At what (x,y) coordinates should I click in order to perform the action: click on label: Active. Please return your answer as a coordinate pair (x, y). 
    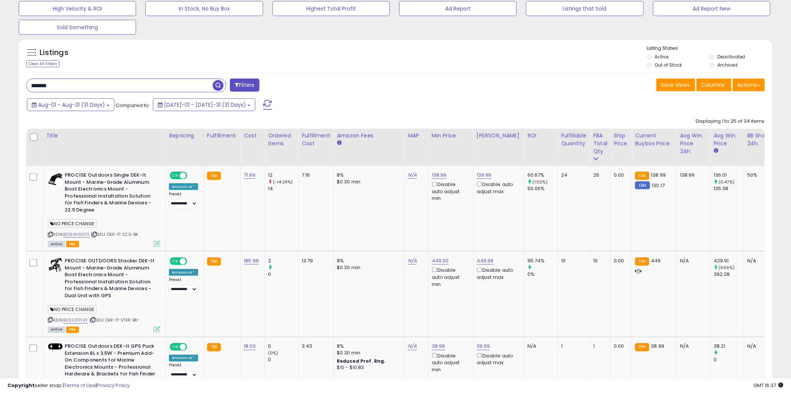
    Looking at the image, I should click on (662, 56).